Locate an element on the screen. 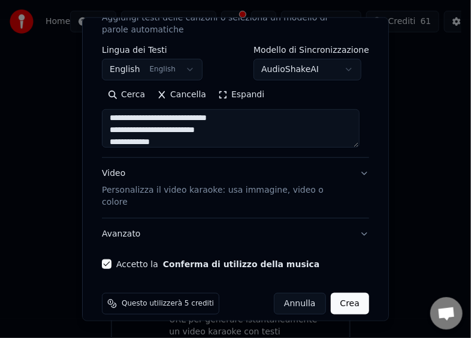  p: Personalizza il video karaoke: usa immagine, video o colore is located at coordinates (226, 196).